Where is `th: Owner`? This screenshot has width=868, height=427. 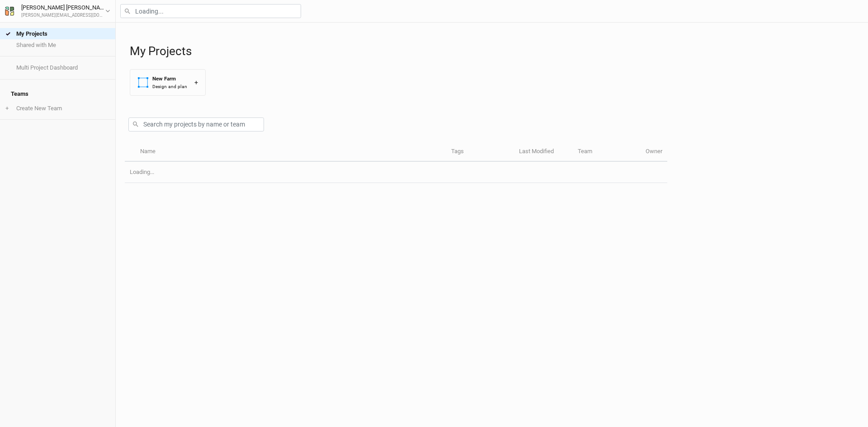
th: Owner is located at coordinates (654, 152).